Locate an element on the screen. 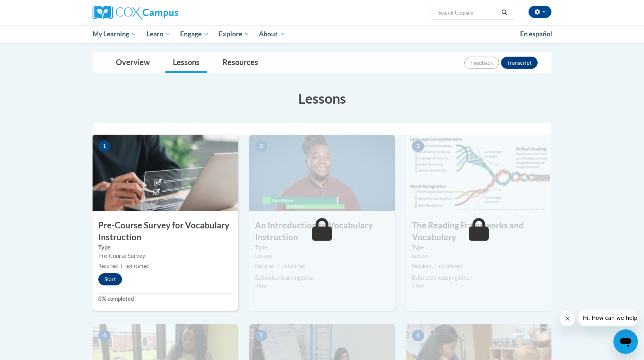  a: Overview is located at coordinates (133, 63).